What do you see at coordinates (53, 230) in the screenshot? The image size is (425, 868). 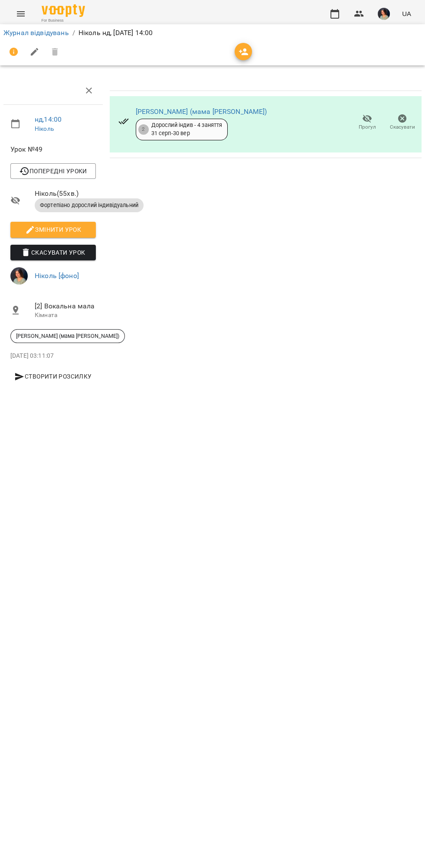 I see `span: Змінити урок` at bounding box center [53, 230].